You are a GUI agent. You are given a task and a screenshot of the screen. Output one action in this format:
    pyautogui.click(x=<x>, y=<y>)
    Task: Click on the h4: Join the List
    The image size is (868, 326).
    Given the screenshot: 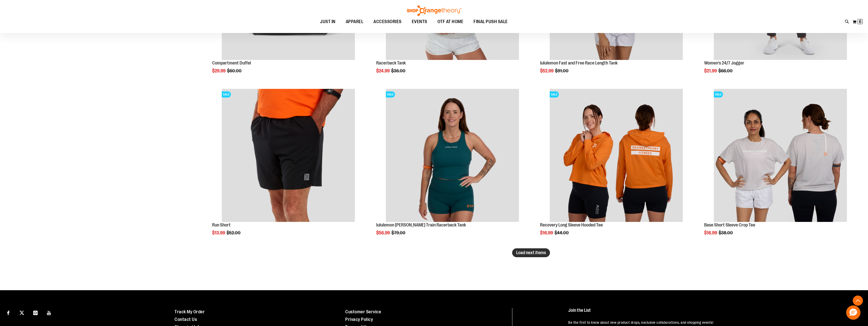 What is the action you would take?
    pyautogui.click(x=709, y=313)
    